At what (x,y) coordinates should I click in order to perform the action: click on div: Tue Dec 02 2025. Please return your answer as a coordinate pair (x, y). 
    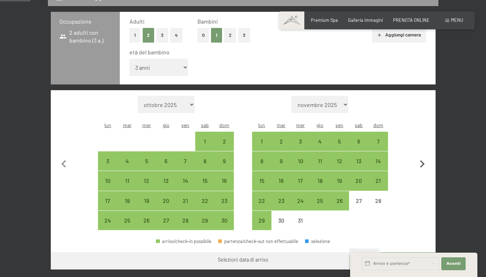
    Looking at the image, I should click on (281, 141).